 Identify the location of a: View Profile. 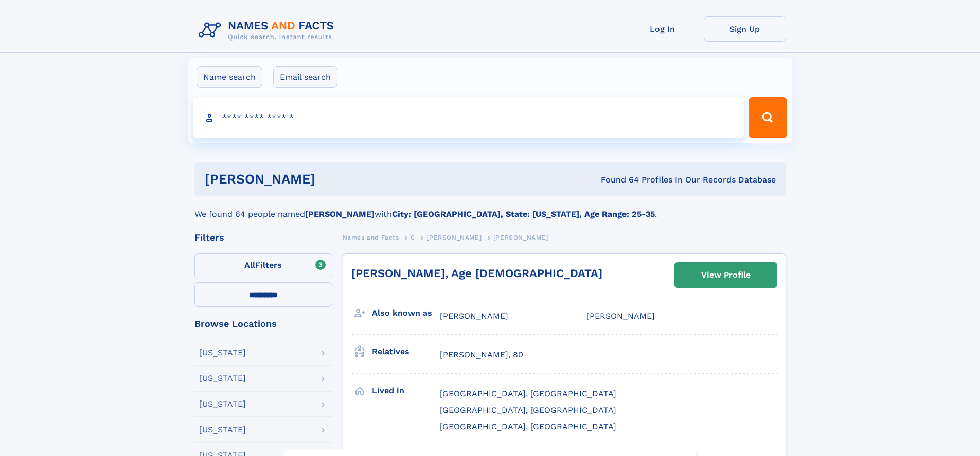
(726, 275).